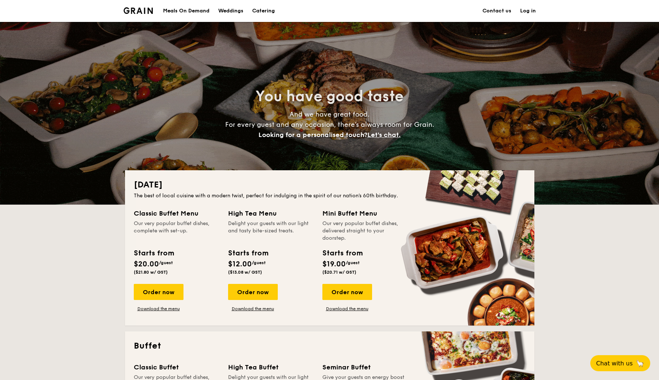 The height and width of the screenshot is (380, 659). What do you see at coordinates (245, 272) in the screenshot?
I see `span: ($13.08 w/ GST)` at bounding box center [245, 272].